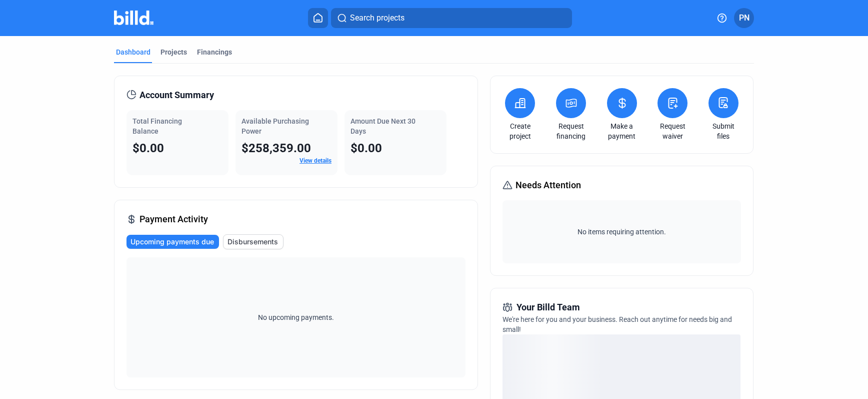 The height and width of the screenshot is (399, 868). I want to click on div: Projects, so click(173, 52).